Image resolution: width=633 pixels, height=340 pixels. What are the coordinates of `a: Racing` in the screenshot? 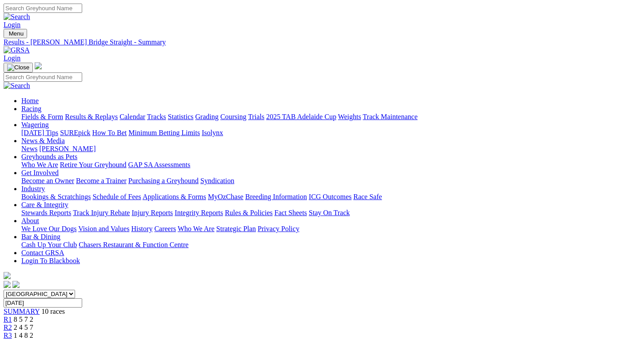 It's located at (31, 108).